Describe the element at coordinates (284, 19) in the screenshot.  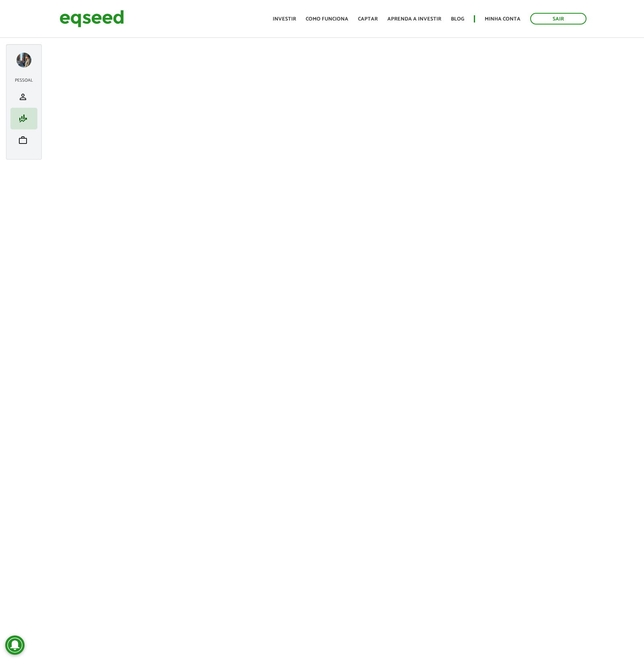
I see `a: Investir` at that location.